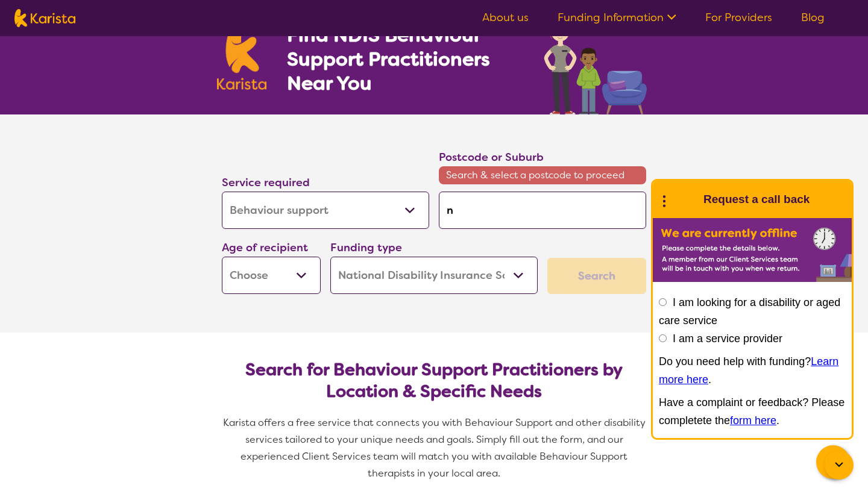 The width and height of the screenshot is (868, 494). Describe the element at coordinates (752, 250) in the screenshot. I see `img: Karista offline chat form to request call back` at that location.